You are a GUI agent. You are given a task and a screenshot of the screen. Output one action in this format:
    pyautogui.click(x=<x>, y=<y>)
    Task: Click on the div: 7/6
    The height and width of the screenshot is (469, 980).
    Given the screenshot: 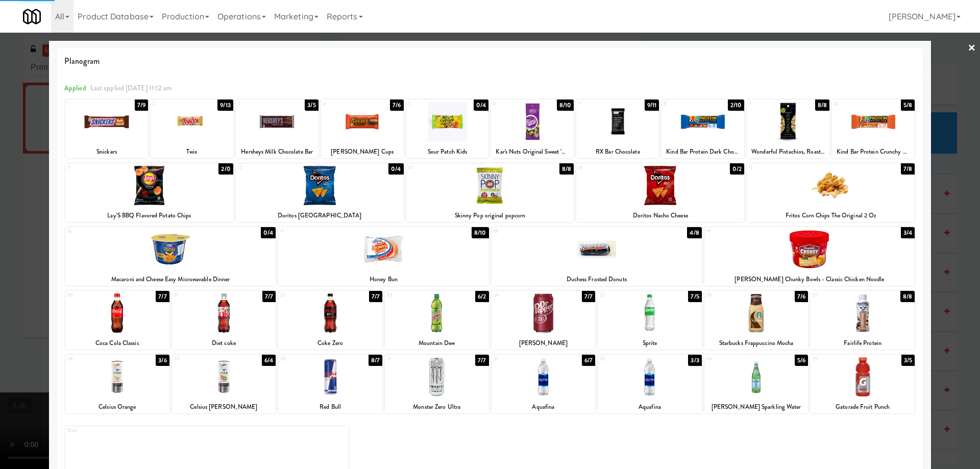 What is the action you would take?
    pyautogui.click(x=801, y=297)
    